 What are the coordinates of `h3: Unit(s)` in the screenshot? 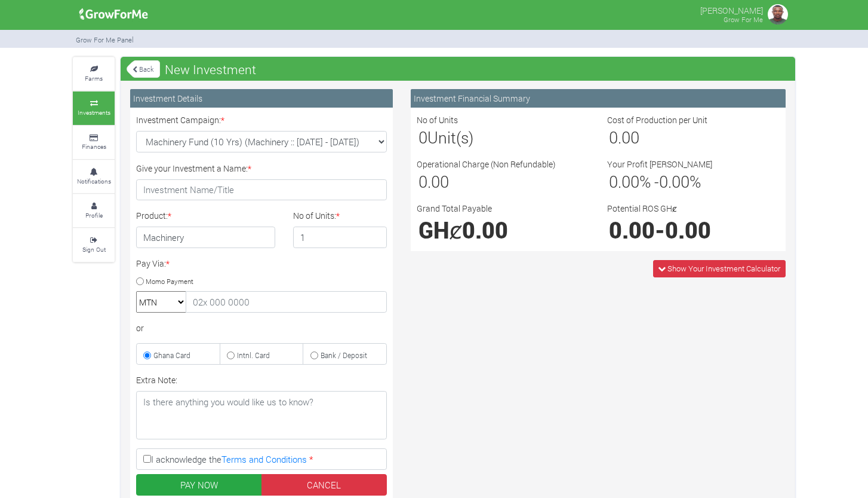 It's located at (503, 137).